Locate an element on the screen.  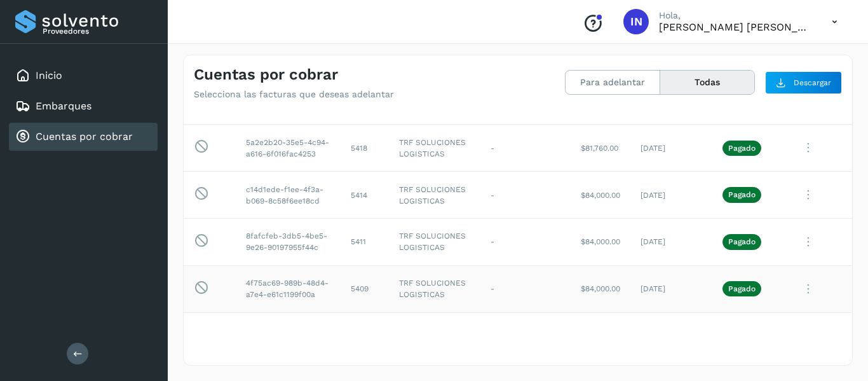
td: 8fafcfeb-3db5-4be5-9e26-90197955f44c is located at coordinates (288, 242).